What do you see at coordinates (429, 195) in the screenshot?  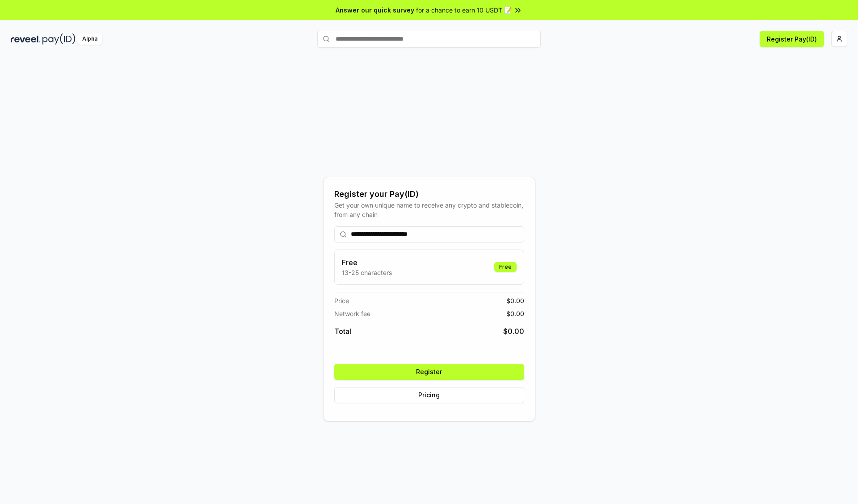 I see `div: Register your Pay(ID)` at bounding box center [429, 195].